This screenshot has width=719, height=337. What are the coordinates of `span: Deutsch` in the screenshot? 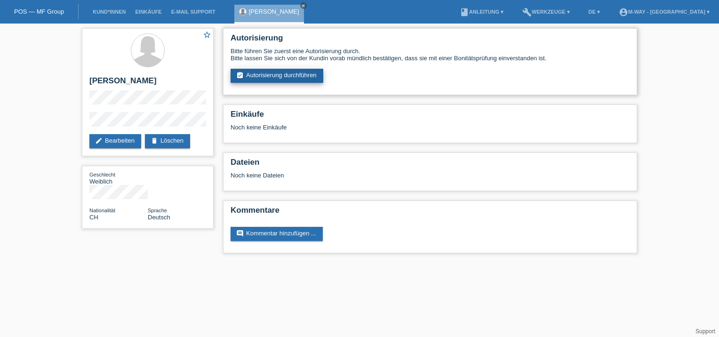 It's located at (159, 217).